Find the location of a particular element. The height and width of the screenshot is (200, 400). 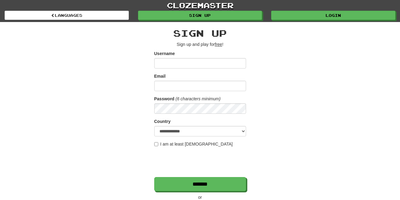

label: Country is located at coordinates (162, 121).